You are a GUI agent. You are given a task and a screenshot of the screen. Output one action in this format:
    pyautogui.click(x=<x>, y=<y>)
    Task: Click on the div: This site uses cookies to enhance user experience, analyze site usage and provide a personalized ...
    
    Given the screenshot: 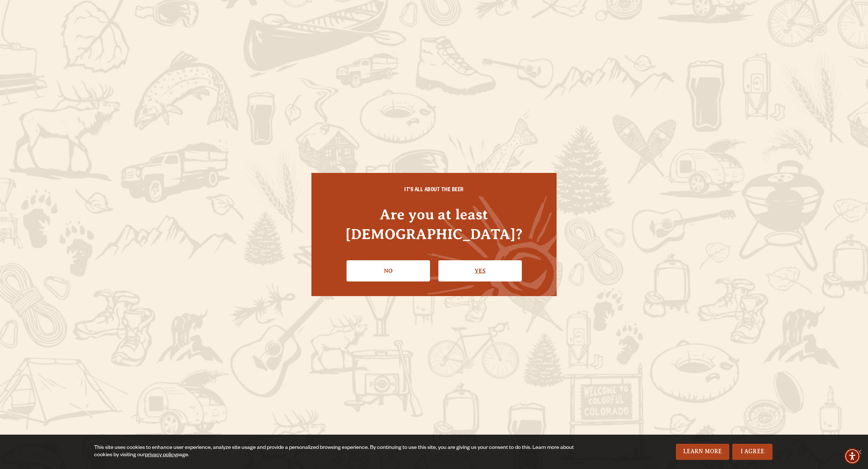 What is the action you would take?
    pyautogui.click(x=343, y=452)
    